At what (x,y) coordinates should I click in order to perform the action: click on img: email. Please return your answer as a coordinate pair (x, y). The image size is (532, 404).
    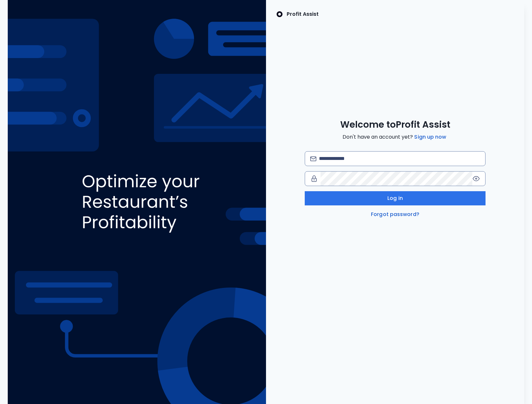
    Looking at the image, I should click on (313, 158).